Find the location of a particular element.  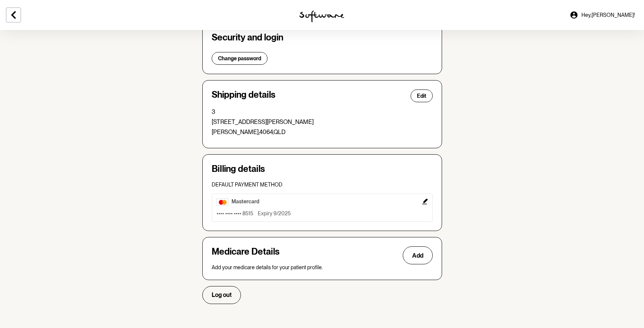

h4: Billing details is located at coordinates (322, 169).